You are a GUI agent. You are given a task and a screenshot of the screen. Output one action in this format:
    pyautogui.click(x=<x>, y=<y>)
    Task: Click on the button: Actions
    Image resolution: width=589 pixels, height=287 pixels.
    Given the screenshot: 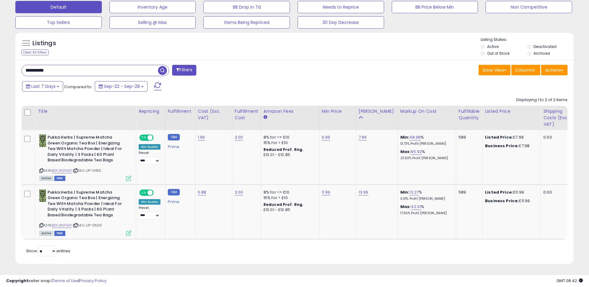 What is the action you would take?
    pyautogui.click(x=554, y=70)
    